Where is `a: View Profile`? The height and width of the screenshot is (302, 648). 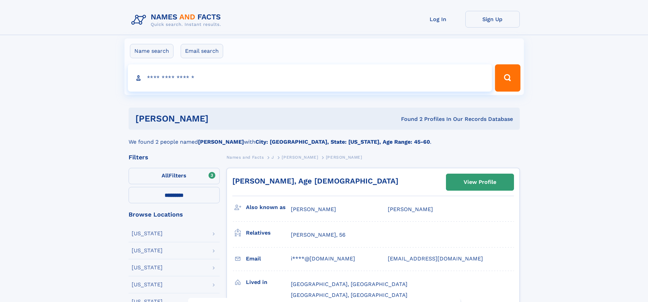 a: View Profile is located at coordinates (480, 182).